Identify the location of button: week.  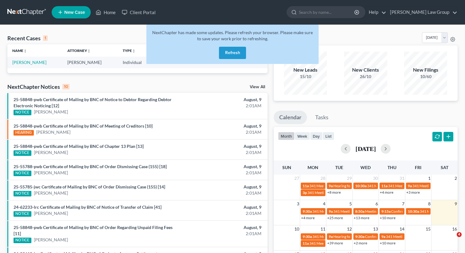
(302, 136).